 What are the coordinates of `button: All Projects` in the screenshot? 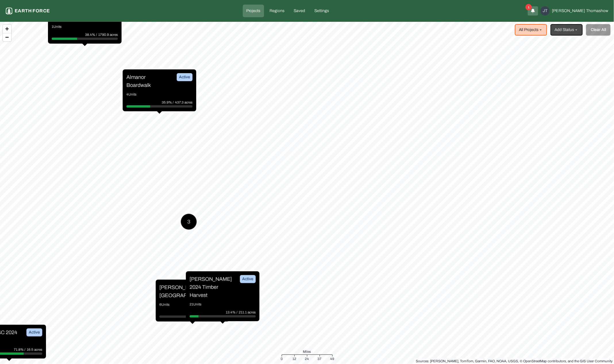 It's located at (531, 30).